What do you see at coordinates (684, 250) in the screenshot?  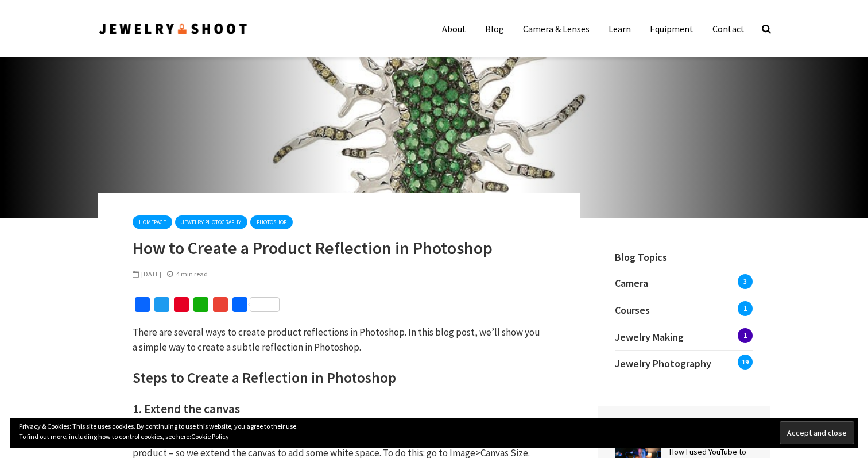 I see `h4: Blog Topics` at bounding box center [684, 250].